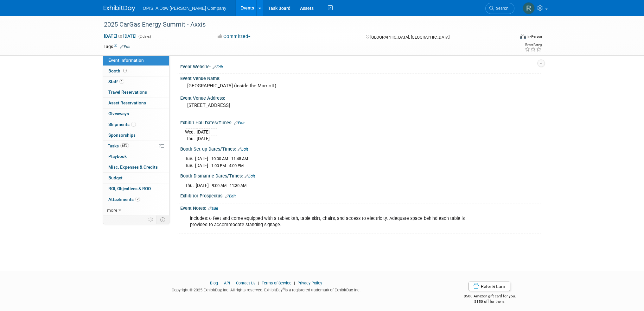 The height and width of the screenshot is (311, 644). I want to click on a: Travel Reservations, so click(136, 92).